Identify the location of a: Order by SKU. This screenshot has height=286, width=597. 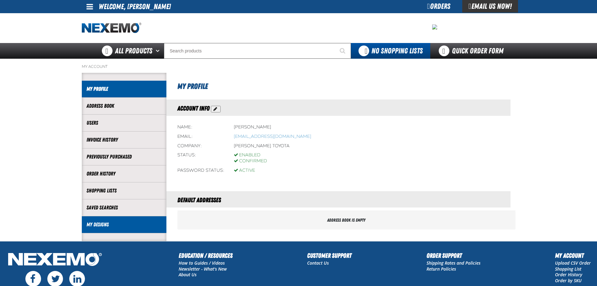
(569, 280).